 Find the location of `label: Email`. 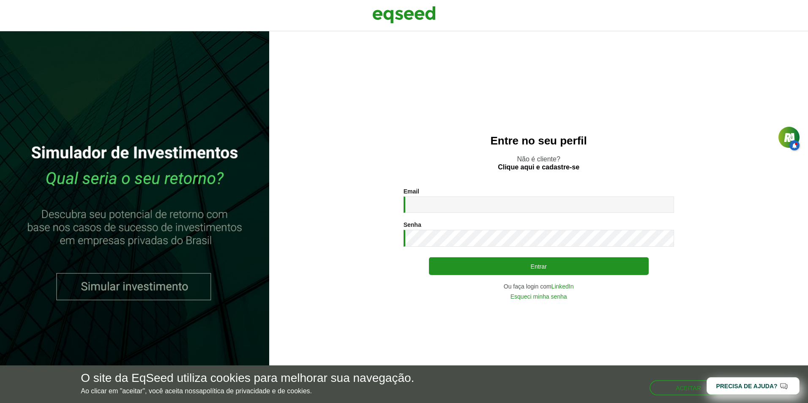

label: Email is located at coordinates (411, 191).